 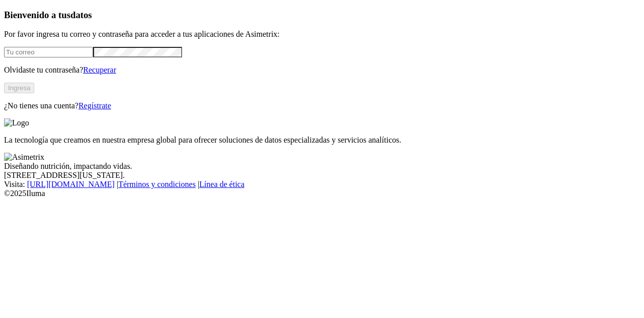 I want to click on a: Línea de ética, so click(x=222, y=183).